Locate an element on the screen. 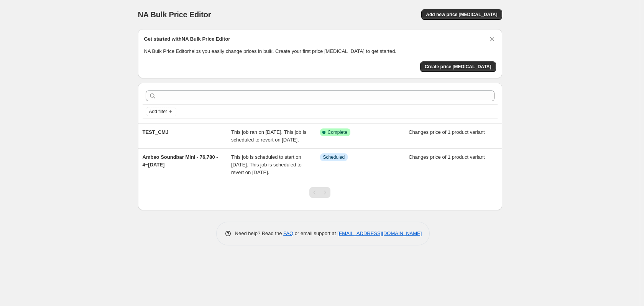 The width and height of the screenshot is (644, 306). span: NA Bulk Price Editor is located at coordinates (174, 14).